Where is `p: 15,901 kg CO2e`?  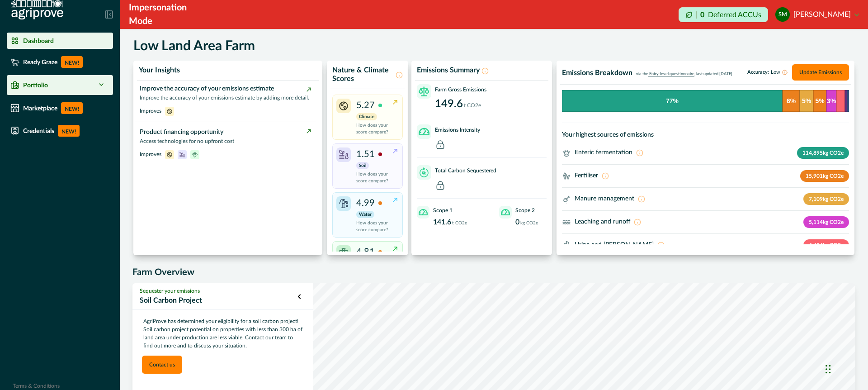 p: 15,901 kg CO2e is located at coordinates (824, 176).